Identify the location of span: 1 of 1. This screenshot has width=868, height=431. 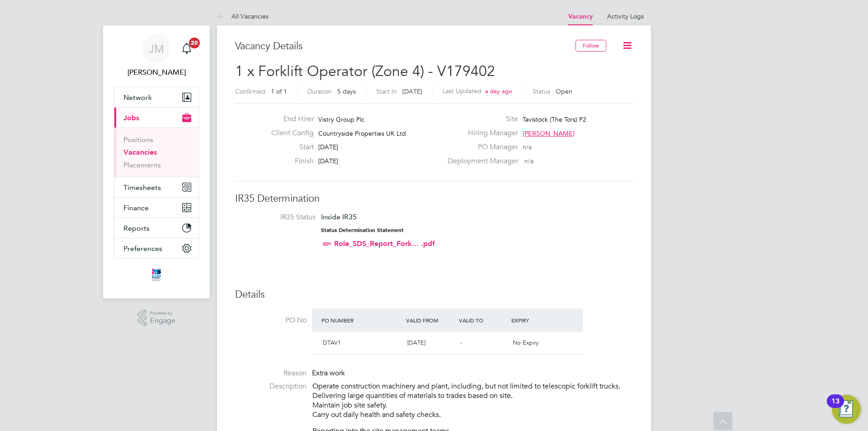
(279, 92).